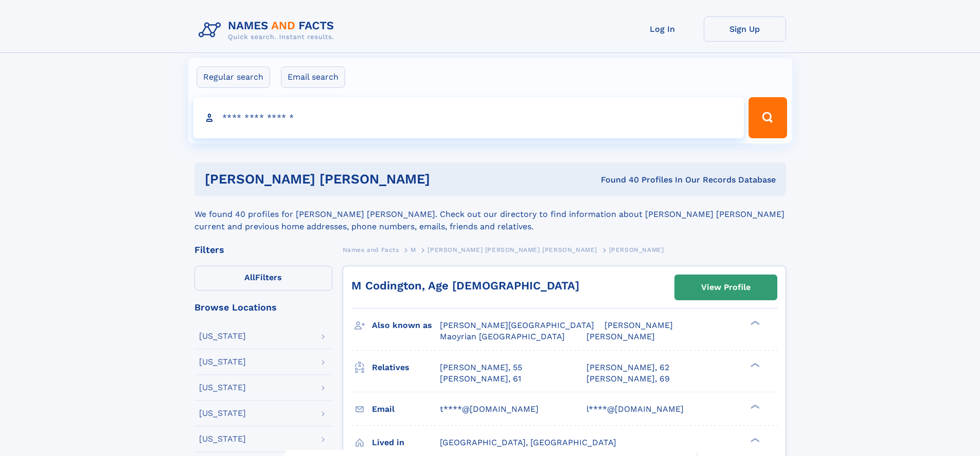 The image size is (980, 456). I want to click on label: Filters, so click(263, 278).